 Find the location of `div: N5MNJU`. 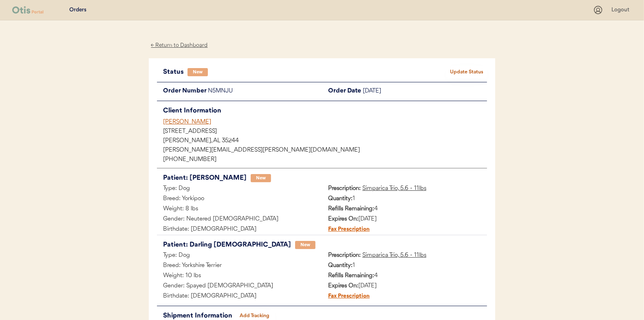

div: N5MNJU is located at coordinates (265, 91).